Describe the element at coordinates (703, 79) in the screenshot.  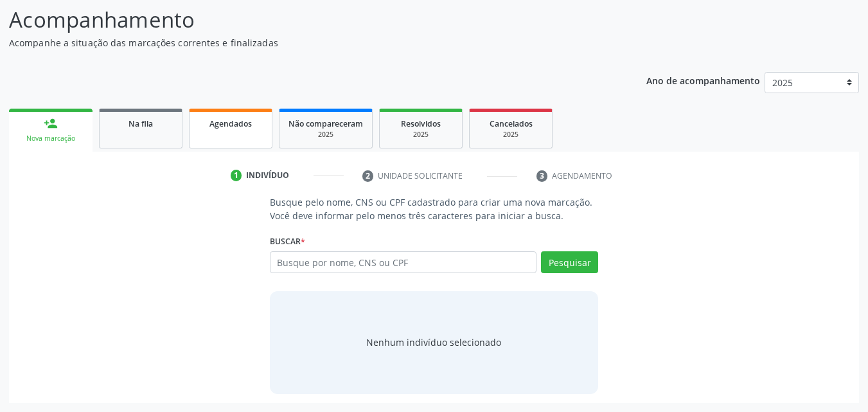
I see `p: Ano de acompanhamento` at that location.